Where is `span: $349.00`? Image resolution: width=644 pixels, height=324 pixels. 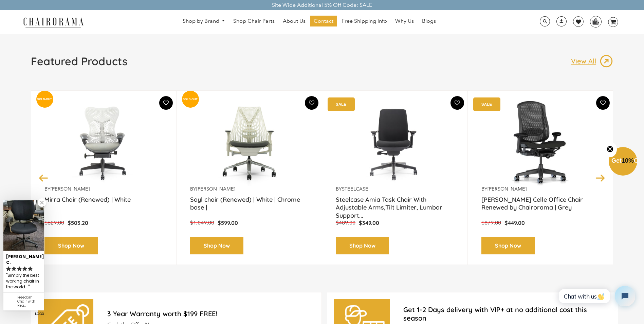
span: $349.00 is located at coordinates (369, 223).